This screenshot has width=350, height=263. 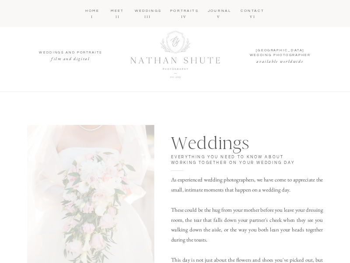 I want to click on nav: JOURNAL, so click(x=219, y=11).